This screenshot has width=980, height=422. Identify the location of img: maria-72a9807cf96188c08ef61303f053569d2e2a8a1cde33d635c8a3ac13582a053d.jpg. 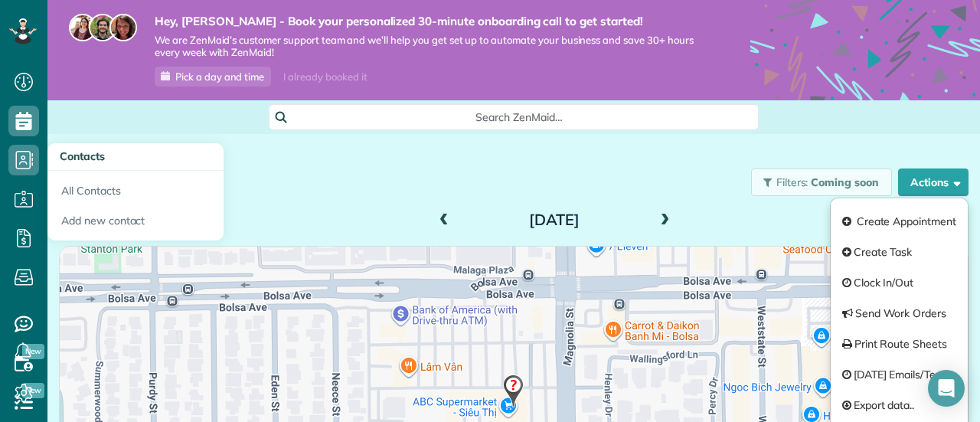
(83, 28).